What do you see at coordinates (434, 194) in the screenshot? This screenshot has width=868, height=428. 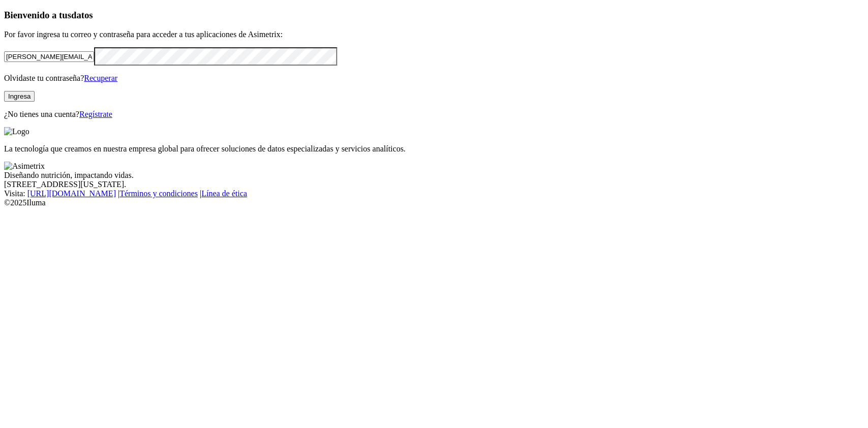 I see `div: Visita : | |` at bounding box center [434, 194].